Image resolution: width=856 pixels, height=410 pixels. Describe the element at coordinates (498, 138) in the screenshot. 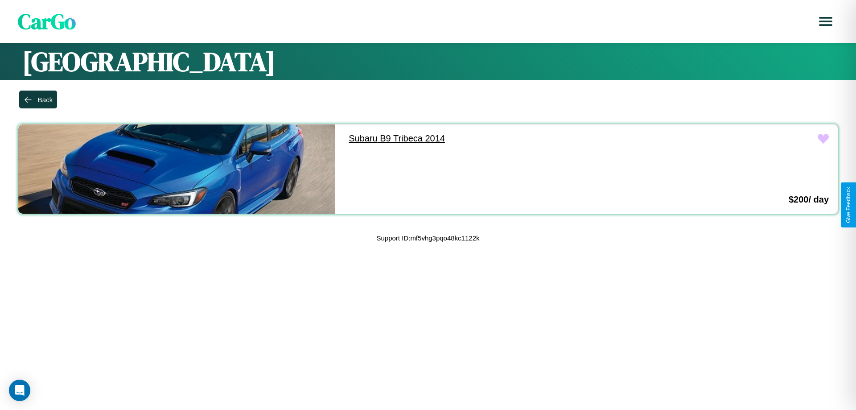

I see `a: Subaru B9 Tribeca 2014` at that location.